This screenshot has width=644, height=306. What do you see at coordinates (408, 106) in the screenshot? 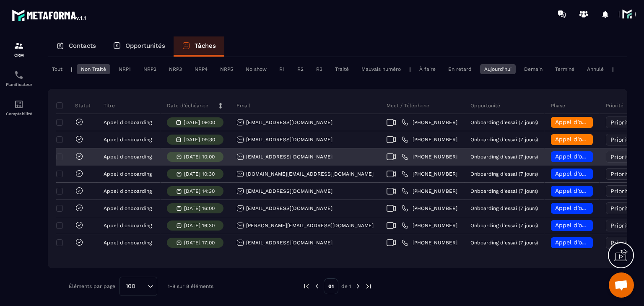
I see `p: Meet / Téléphone` at bounding box center [408, 106].